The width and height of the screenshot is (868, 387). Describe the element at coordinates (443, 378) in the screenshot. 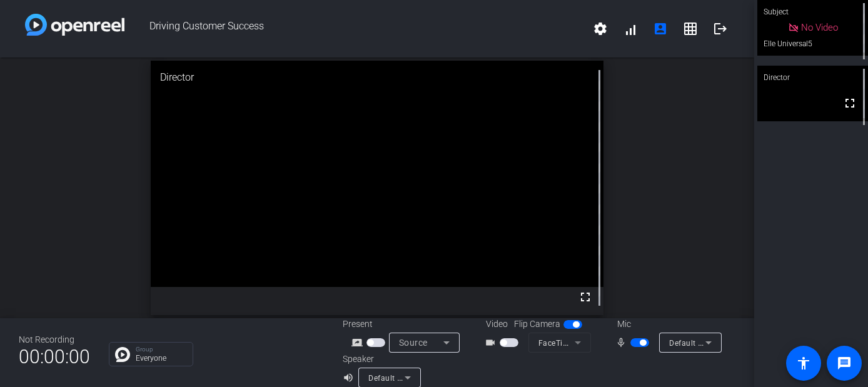

I see `span: Default - MacBook Pro Speakers (Built-in)` at that location.